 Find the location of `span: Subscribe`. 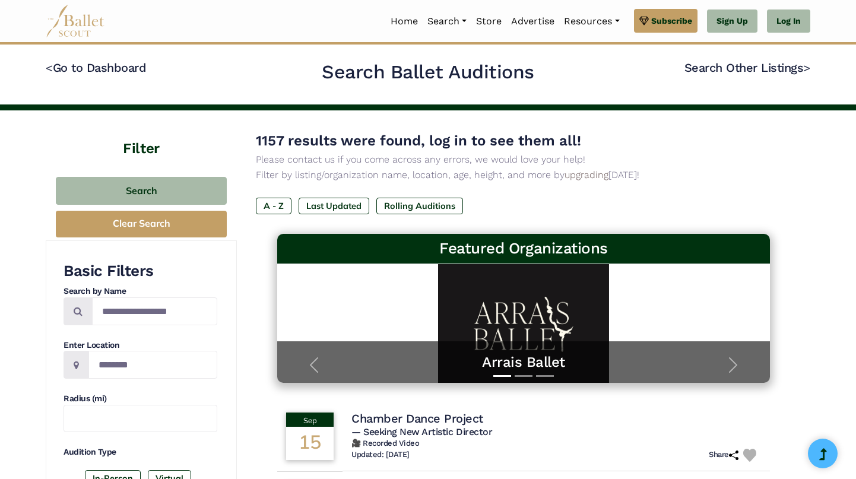

span: Subscribe is located at coordinates (671, 21).